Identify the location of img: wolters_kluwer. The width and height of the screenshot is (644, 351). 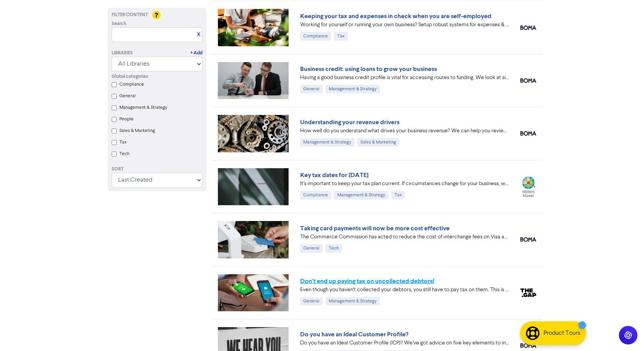
(528, 186).